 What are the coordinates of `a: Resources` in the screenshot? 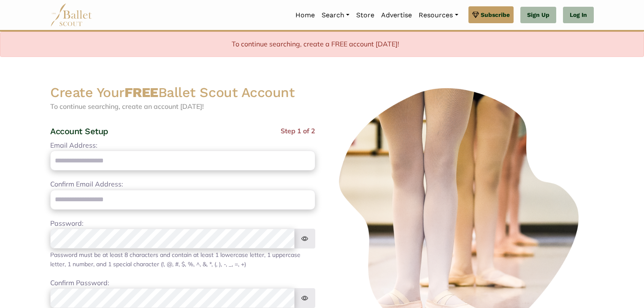 It's located at (438, 15).